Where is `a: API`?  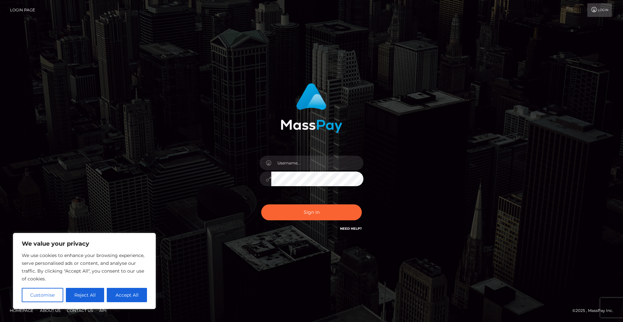
a: API is located at coordinates (103, 310).